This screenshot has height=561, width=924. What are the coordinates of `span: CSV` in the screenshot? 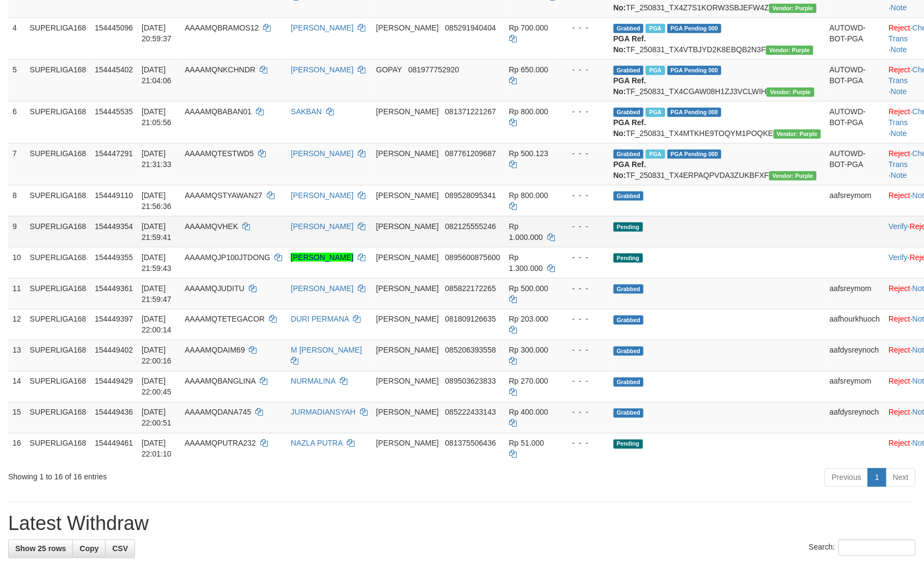 It's located at (120, 549).